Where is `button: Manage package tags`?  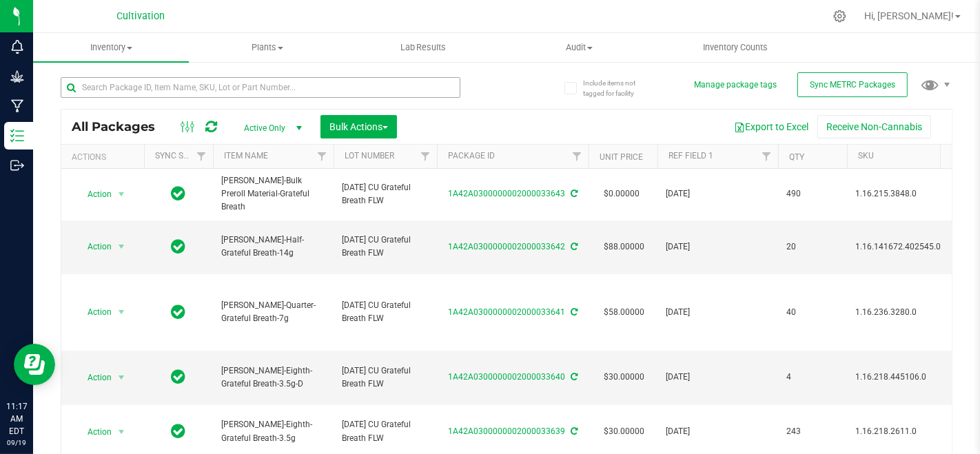
button: Manage package tags is located at coordinates (735, 85).